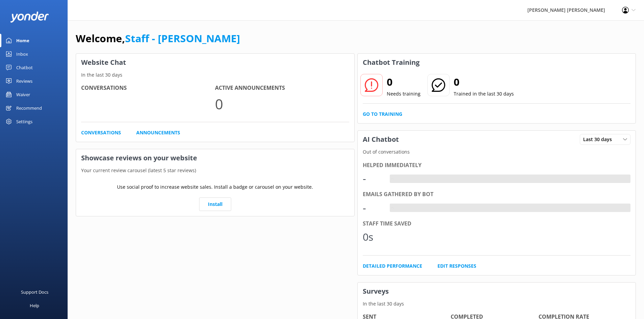 Image resolution: width=644 pixels, height=319 pixels. Describe the element at coordinates (457, 266) in the screenshot. I see `a: Edit Responses` at that location.